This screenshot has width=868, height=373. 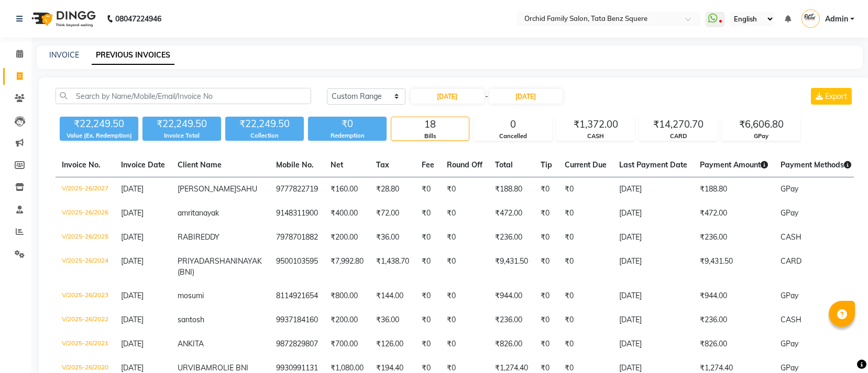 What do you see at coordinates (430, 125) in the screenshot?
I see `div: 18` at bounding box center [430, 125].